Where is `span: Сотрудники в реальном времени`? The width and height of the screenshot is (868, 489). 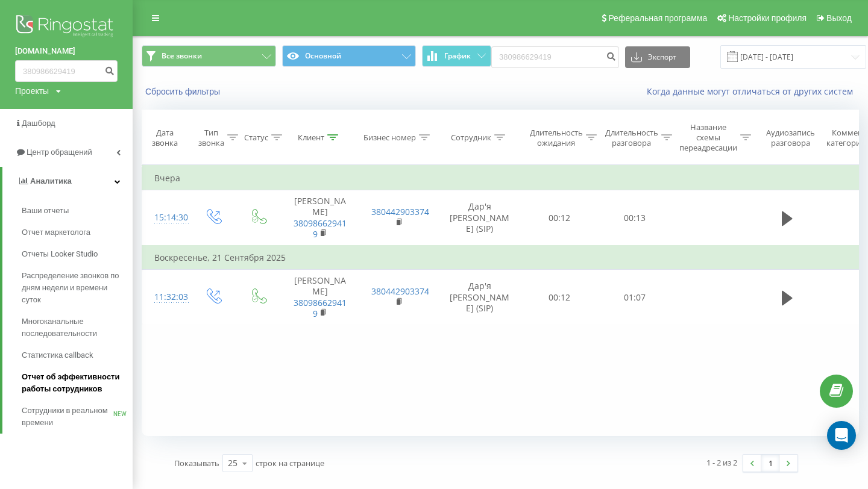 span: Сотрудники в реальном времени is located at coordinates (67, 417).